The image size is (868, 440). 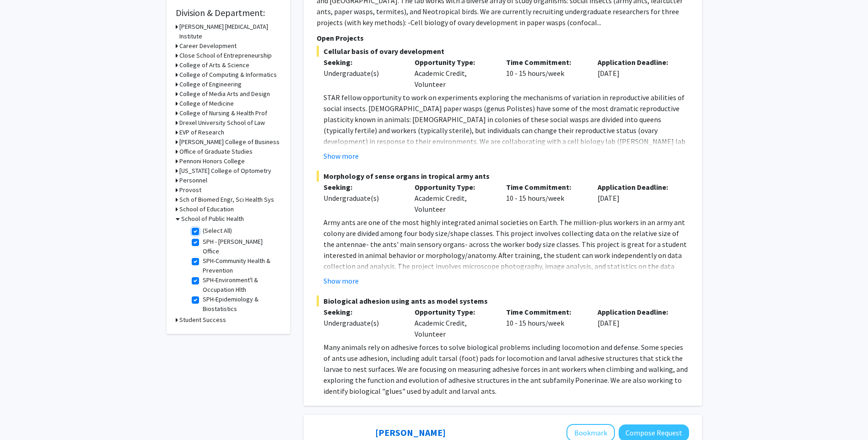 What do you see at coordinates (241, 323) in the screenshot?
I see `label: SPH-Health Management & Policy` at bounding box center [241, 323].